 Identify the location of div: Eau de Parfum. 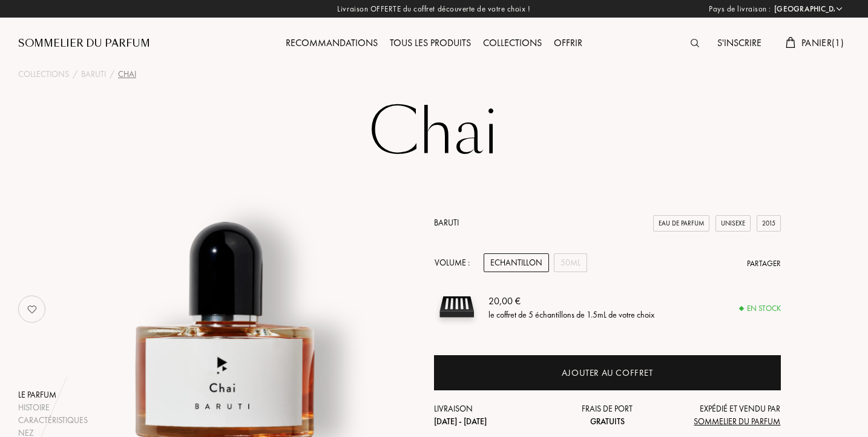
(681, 223).